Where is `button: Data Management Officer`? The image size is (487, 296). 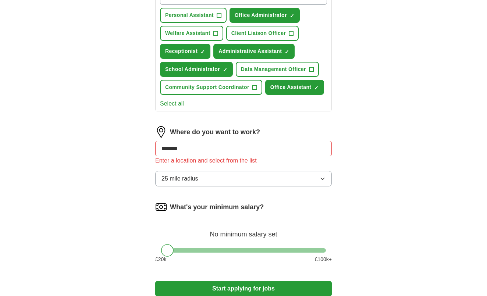
button: Data Management Officer is located at coordinates (277, 69).